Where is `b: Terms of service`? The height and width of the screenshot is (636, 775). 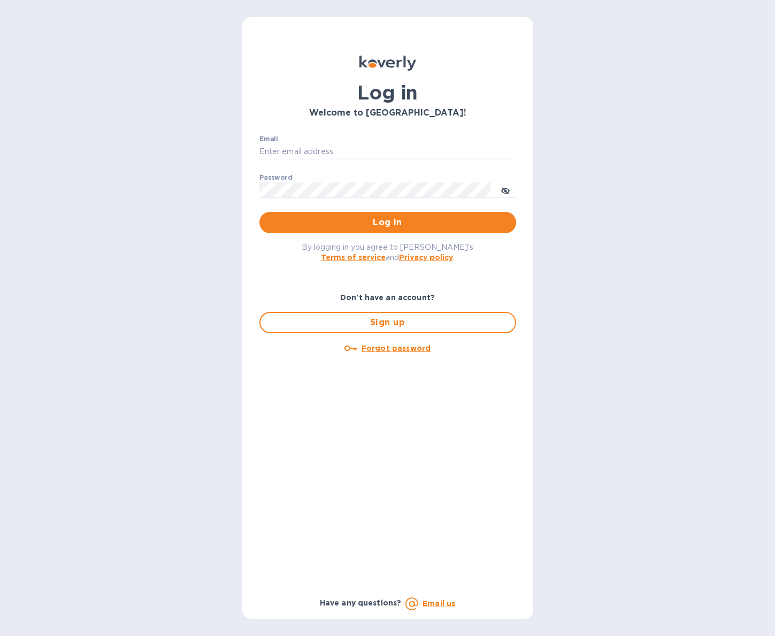
b: Terms of service is located at coordinates (353, 257).